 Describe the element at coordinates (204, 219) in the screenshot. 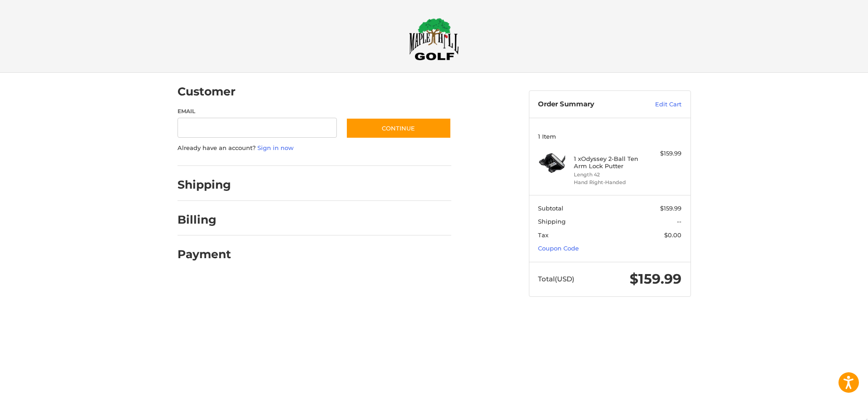

I see `h2: Billing` at that location.